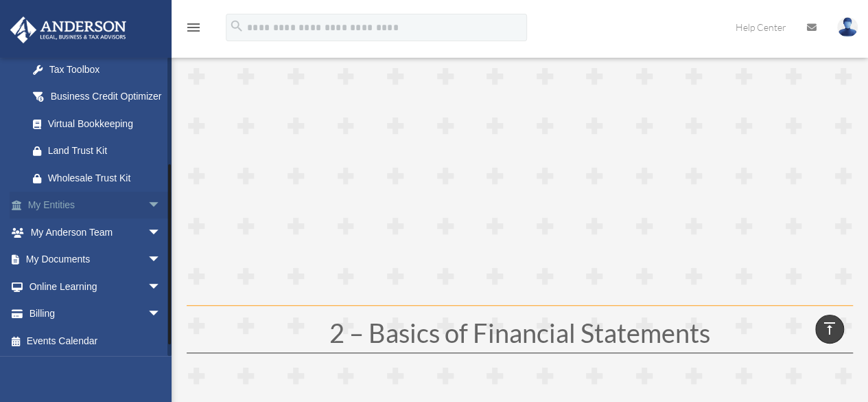 This screenshot has height=402, width=868. What do you see at coordinates (95, 314) in the screenshot?
I see `a: Billingarrow_drop_down` at bounding box center [95, 314].